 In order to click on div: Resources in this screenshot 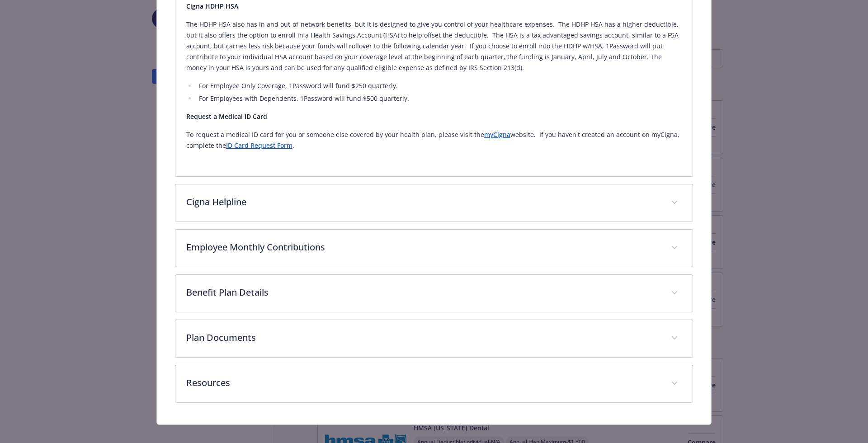, I will do `click(434, 383)`.